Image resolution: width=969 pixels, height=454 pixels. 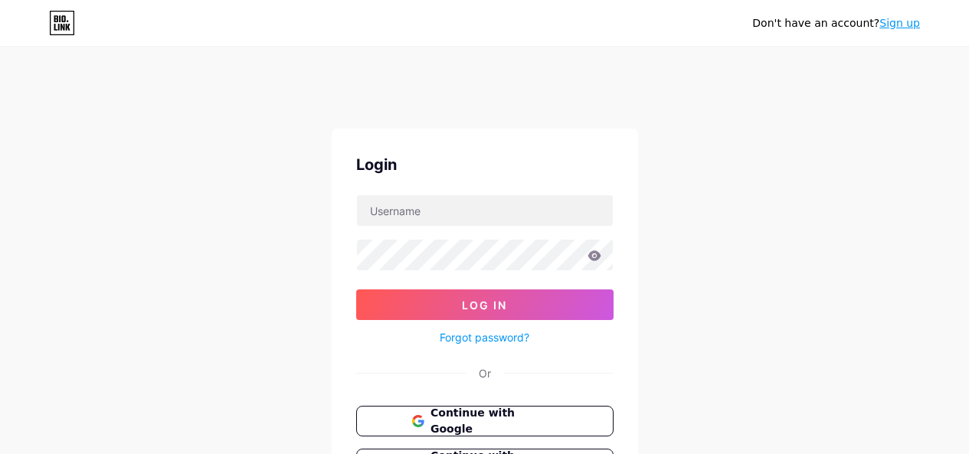 I want to click on a: Continue with Google, so click(x=485, y=421).